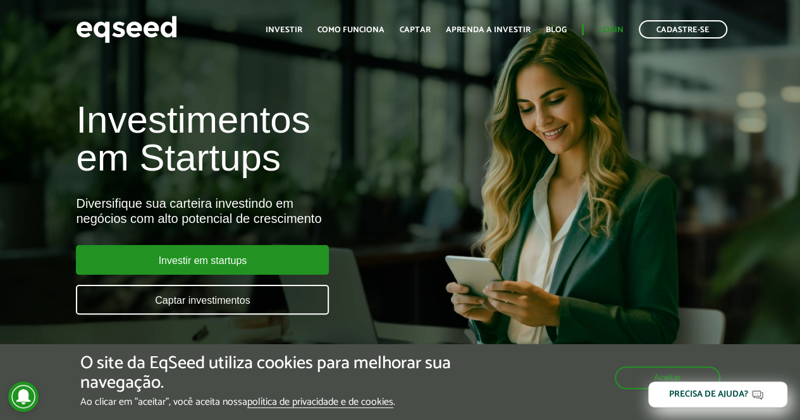 This screenshot has width=800, height=420. What do you see at coordinates (611, 30) in the screenshot?
I see `a: Login` at bounding box center [611, 30].